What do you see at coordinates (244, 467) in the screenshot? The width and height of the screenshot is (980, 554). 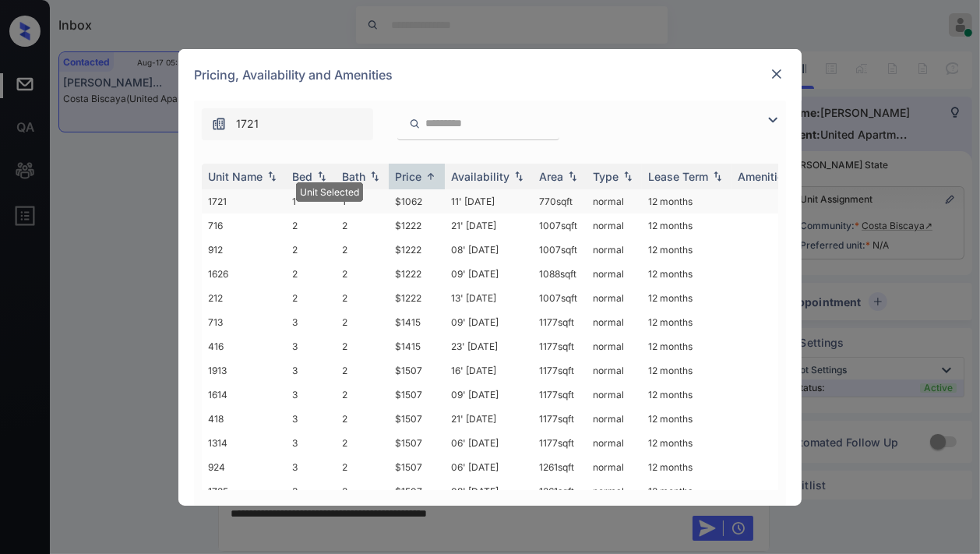 I see `td: 924` at bounding box center [244, 467].